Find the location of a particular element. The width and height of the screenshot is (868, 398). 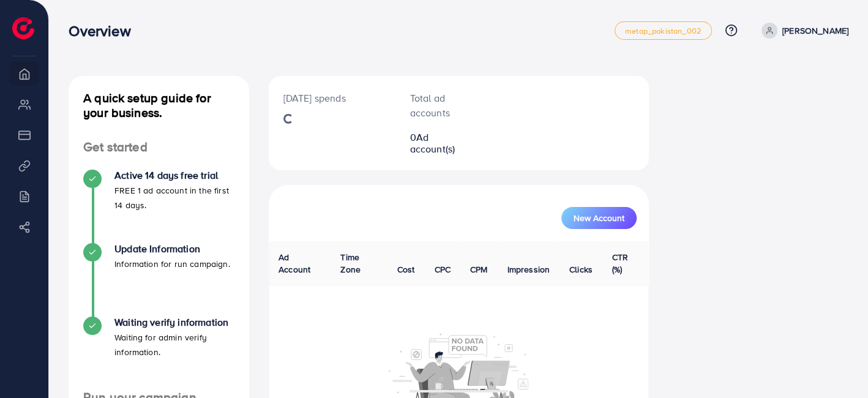

button: New Account is located at coordinates (598, 218).